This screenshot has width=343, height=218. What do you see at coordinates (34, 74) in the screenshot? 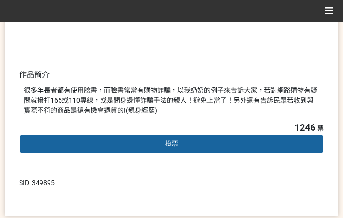
I see `span: 作品簡介` at bounding box center [34, 74].